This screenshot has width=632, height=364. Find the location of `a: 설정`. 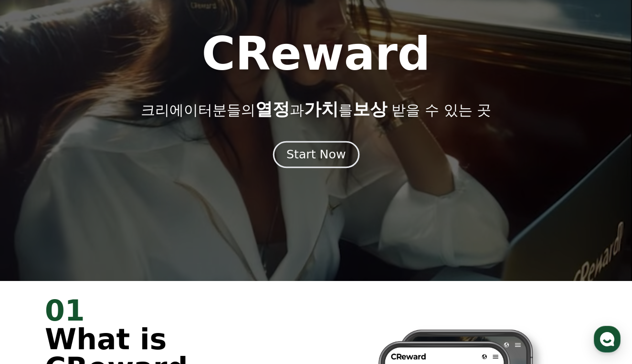

a: 설정 is located at coordinates (153, 296).